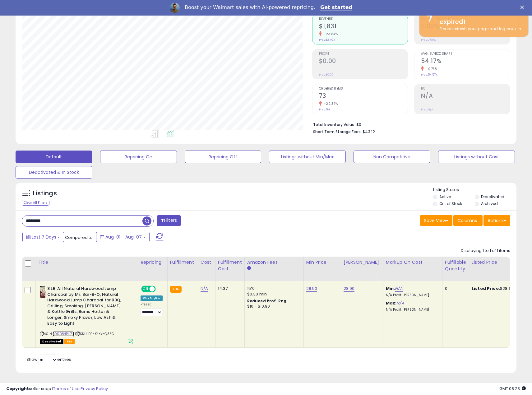 This screenshot has height=395, width=532. I want to click on th: The percentage added to the cost of goods (COGS) that forms the calculator for Min & Max prices., so click(413, 269).